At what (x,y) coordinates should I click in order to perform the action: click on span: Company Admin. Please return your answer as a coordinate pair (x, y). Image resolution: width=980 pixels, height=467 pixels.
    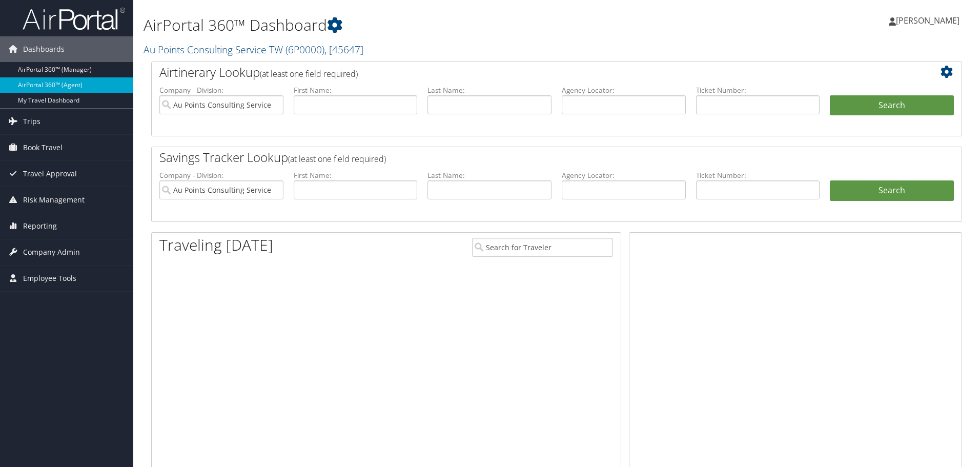
    Looking at the image, I should click on (51, 253).